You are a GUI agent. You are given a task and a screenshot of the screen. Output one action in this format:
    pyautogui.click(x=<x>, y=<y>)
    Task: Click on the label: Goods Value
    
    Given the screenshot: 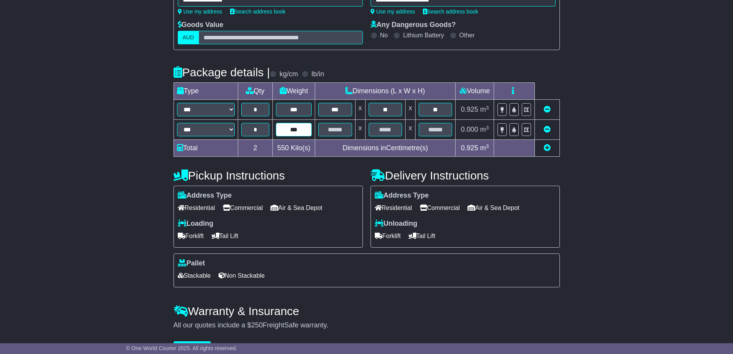 What is the action you would take?
    pyautogui.click(x=201, y=25)
    